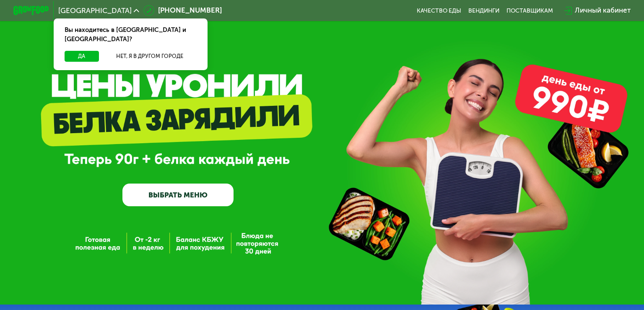  I want to click on div: поставщикам, so click(529, 11).